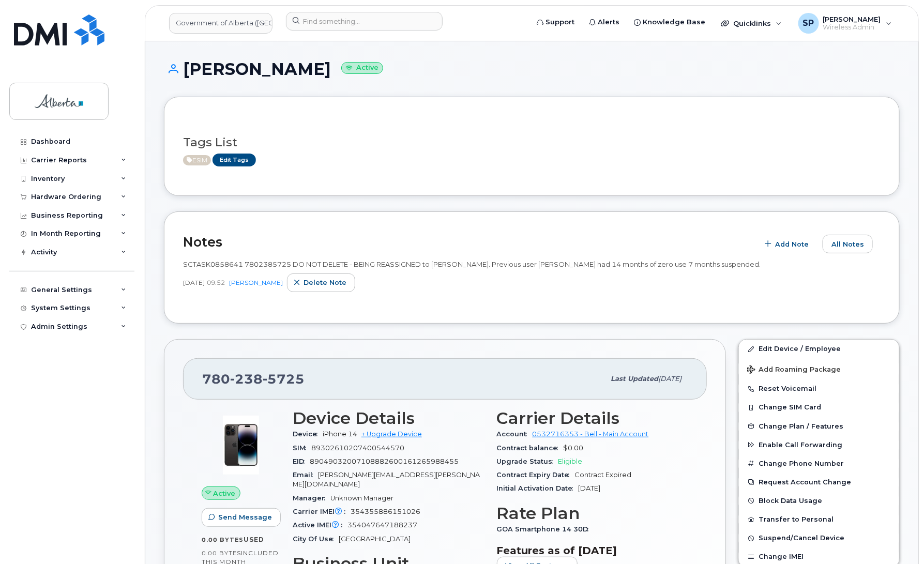  What do you see at coordinates (819, 464) in the screenshot?
I see `button: Change Phone Number` at bounding box center [819, 464].